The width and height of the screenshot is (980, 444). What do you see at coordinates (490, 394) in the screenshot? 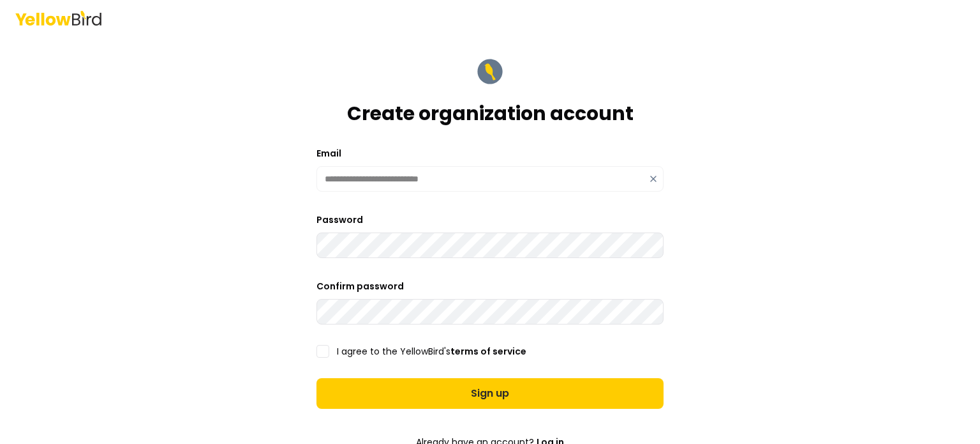
I see `button: Sign up` at bounding box center [490, 394].